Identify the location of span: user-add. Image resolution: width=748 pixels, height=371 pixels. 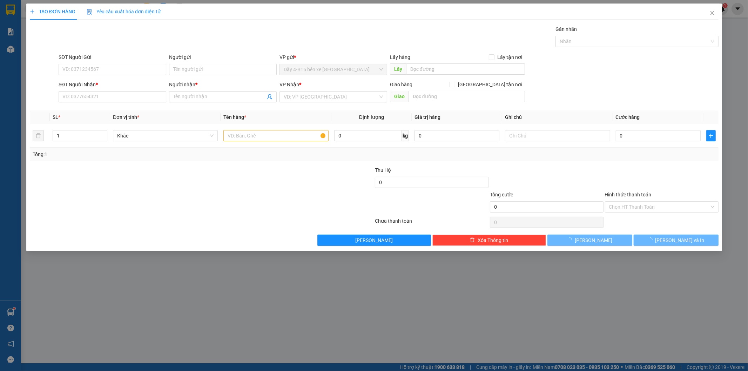
(270, 97).